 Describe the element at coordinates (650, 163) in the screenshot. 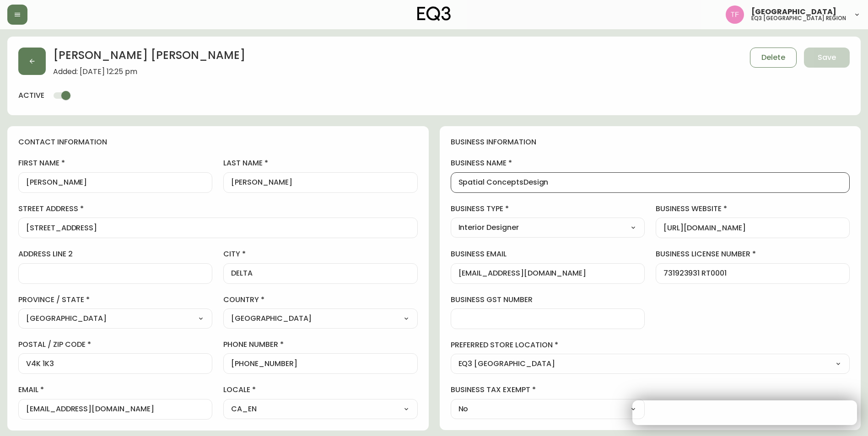

I see `label: business name` at that location.